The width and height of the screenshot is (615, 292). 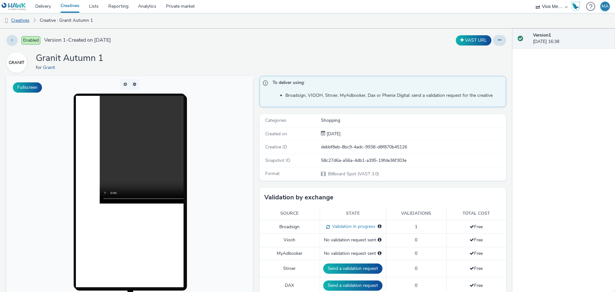 I want to click on span: Validation in progress, so click(x=353, y=226).